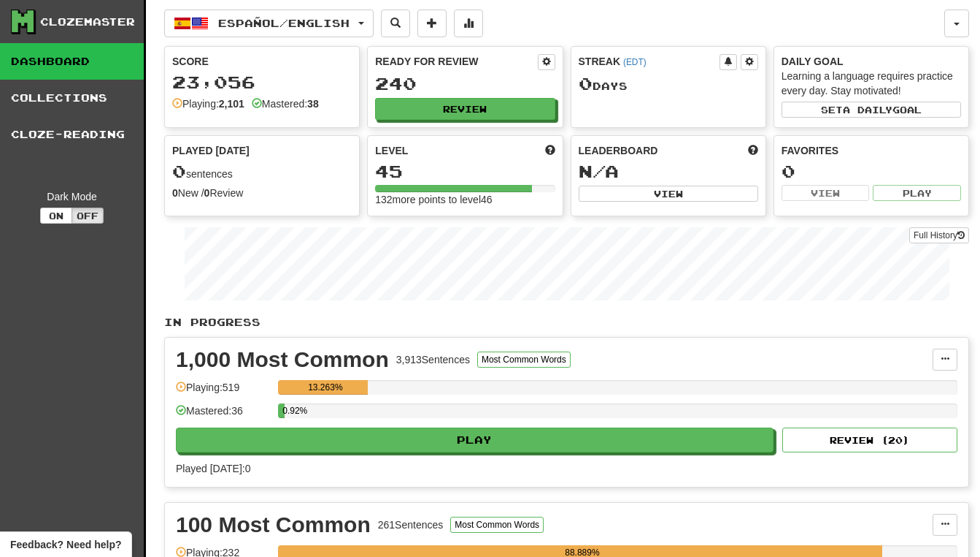 The width and height of the screenshot is (980, 557). What do you see at coordinates (268, 24) in the screenshot?
I see `button: Español/English` at bounding box center [268, 24].